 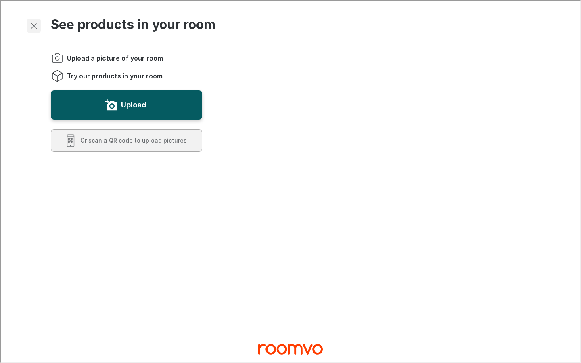 I want to click on span: Try our products in your room, so click(x=114, y=75).